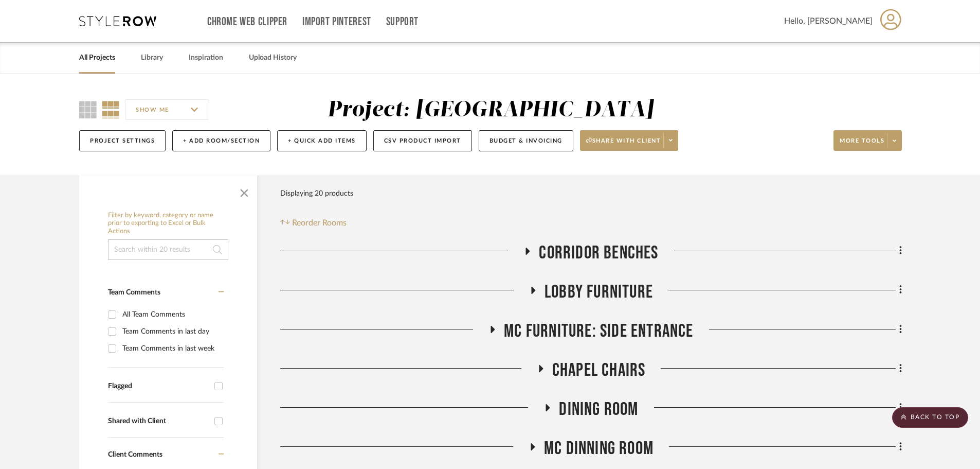  I want to click on scroll-to-top-button: BACK TO TOP, so click(931, 417).